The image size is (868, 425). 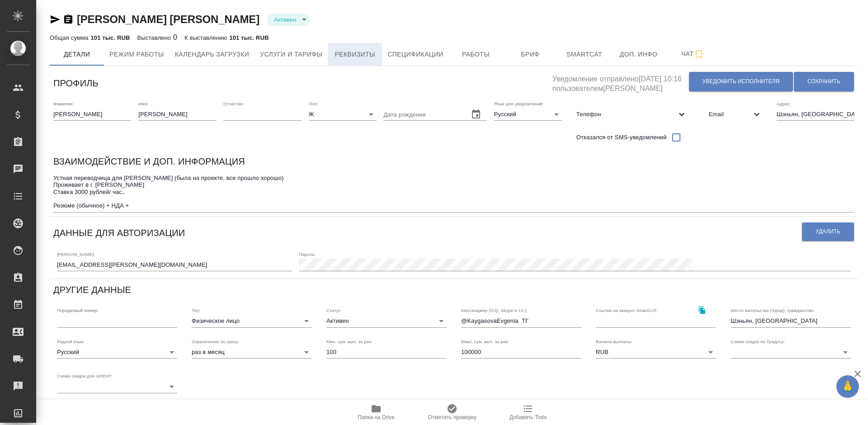 What do you see at coordinates (376, 412) in the screenshot?
I see `button: Папка на Drive` at bounding box center [376, 412].